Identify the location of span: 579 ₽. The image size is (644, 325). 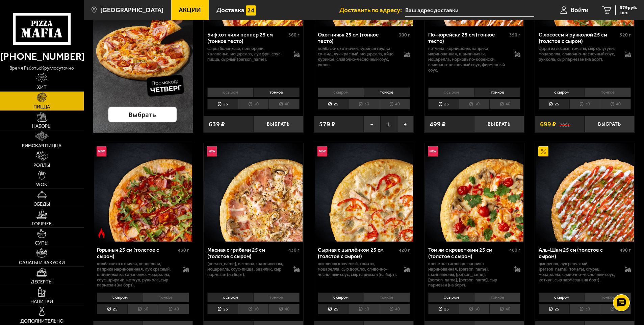
(327, 124).